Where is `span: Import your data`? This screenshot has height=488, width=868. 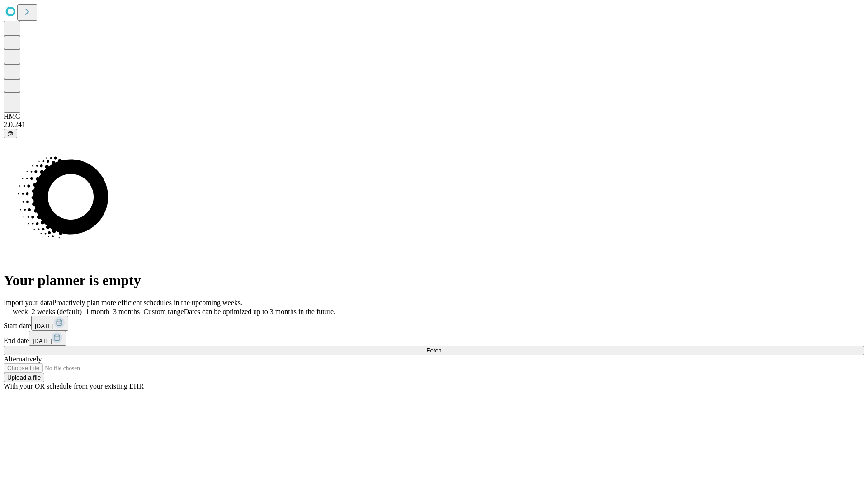
span: Import your data is located at coordinates (28, 303).